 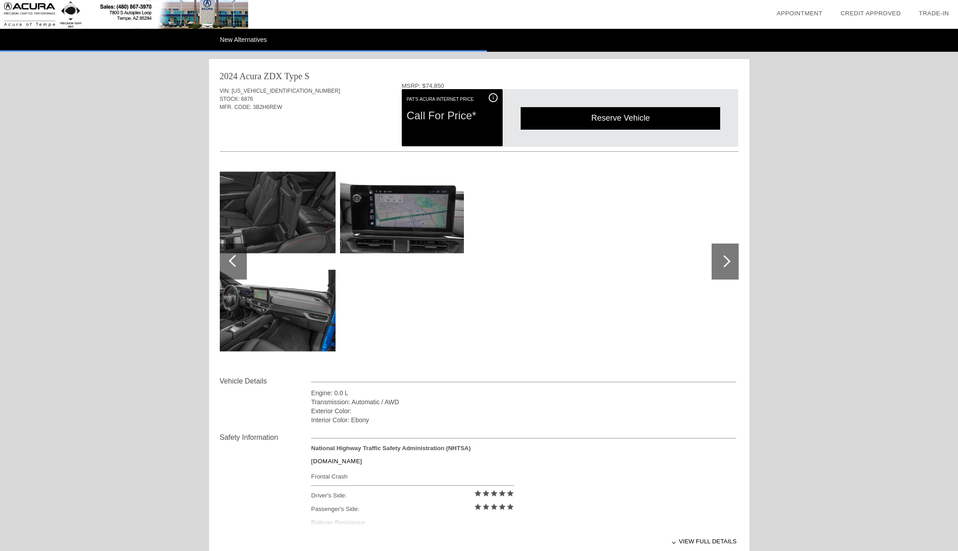 What do you see at coordinates (268, 107) in the screenshot?
I see `span: 3B2H6REW` at bounding box center [268, 107].